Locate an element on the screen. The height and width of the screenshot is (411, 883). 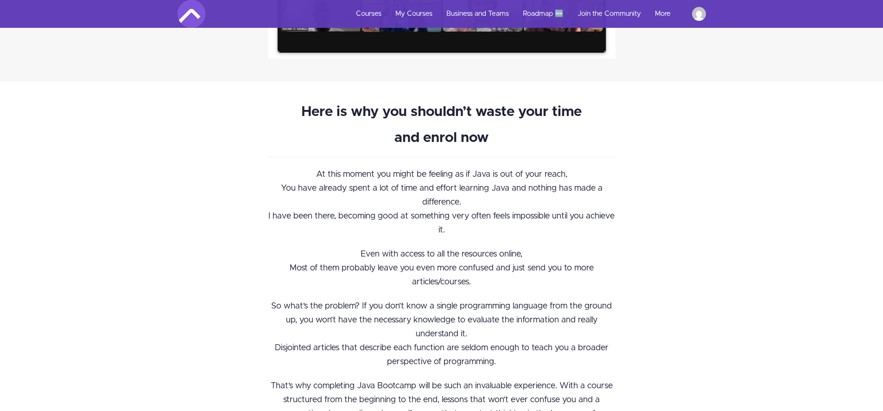
span: Even with access to all the resources online, Most of them probably leave you even more confused ... is located at coordinates (442, 268).